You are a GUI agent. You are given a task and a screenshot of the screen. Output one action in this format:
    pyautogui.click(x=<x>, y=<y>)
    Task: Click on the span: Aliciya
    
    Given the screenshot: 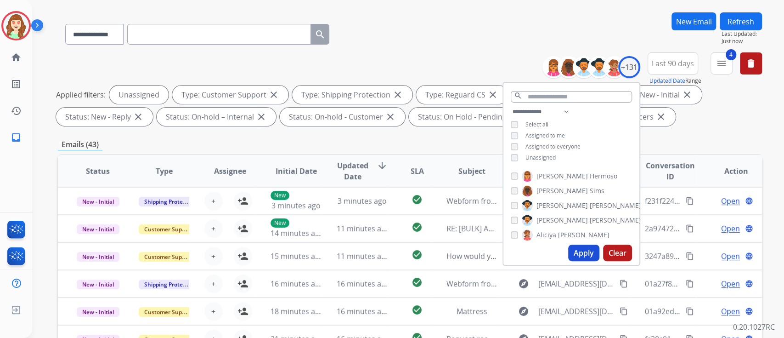 What is the action you would take?
    pyautogui.click(x=546, y=235)
    